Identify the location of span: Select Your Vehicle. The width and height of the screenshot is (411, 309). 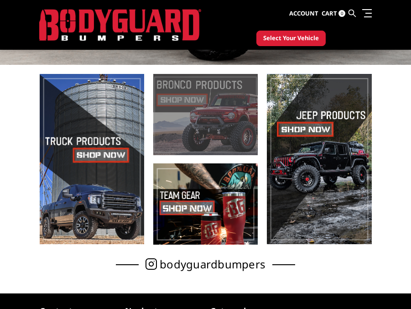
(291, 38).